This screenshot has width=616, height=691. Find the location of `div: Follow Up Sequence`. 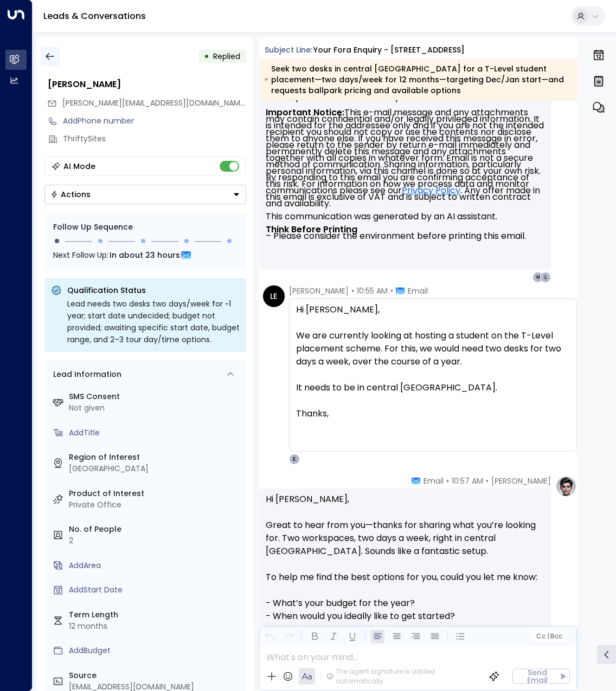

div: Follow Up Sequence is located at coordinates (145, 227).